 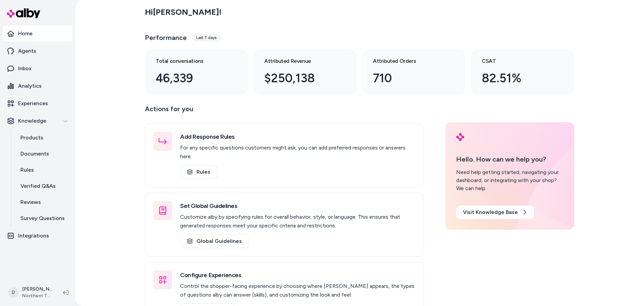 I want to click on p: For any specific questions customers might ask, you can add preferred responses or answers here., so click(x=298, y=152).